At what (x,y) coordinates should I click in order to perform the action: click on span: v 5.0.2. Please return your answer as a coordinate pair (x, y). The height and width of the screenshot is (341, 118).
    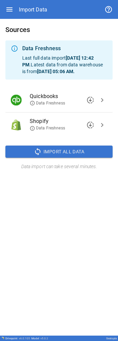
    Looking at the image, I should click on (44, 338).